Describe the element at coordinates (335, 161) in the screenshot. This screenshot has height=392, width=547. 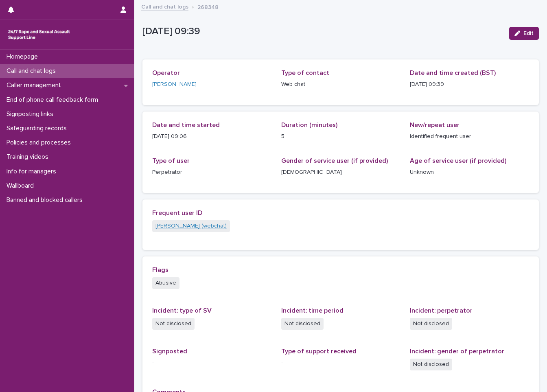
I see `span: Gender of service user (if provided)` at that location.